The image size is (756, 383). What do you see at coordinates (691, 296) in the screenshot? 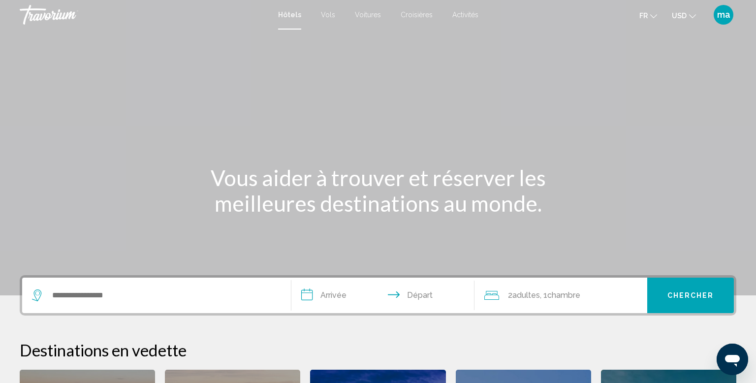
I see `span: Chercher` at bounding box center [691, 296].